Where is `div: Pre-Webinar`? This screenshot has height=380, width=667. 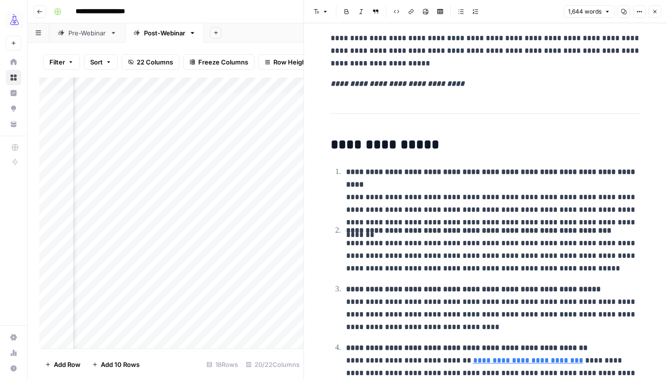
div: Pre-Webinar is located at coordinates (87, 33).